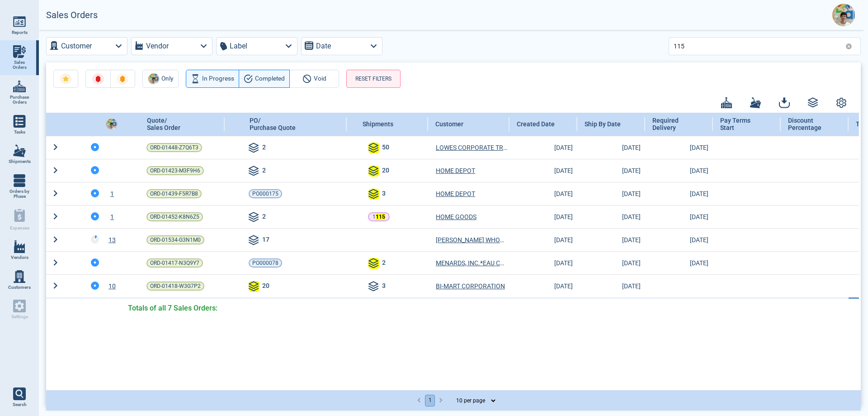 Image resolution: width=868 pixels, height=416 pixels. Describe the element at coordinates (174, 147) in the screenshot. I see `span: ORD-01448-Z7Q6T3` at that location.